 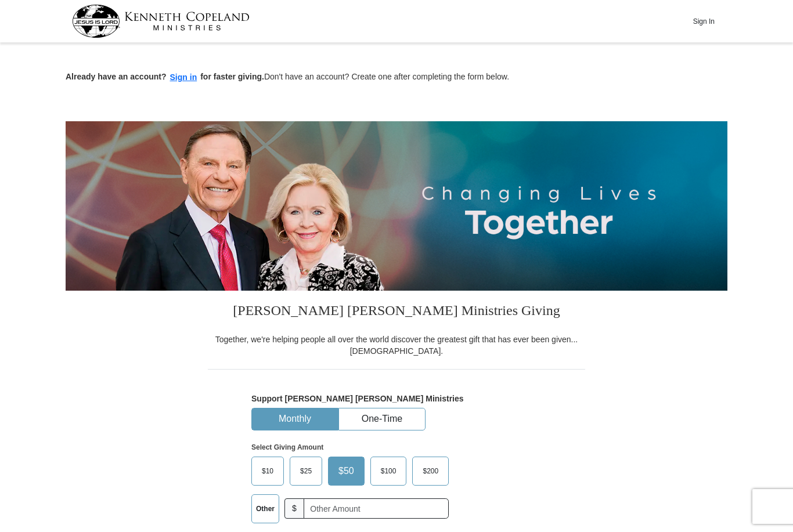 I want to click on strong: Select Giving Amount, so click(x=287, y=447).